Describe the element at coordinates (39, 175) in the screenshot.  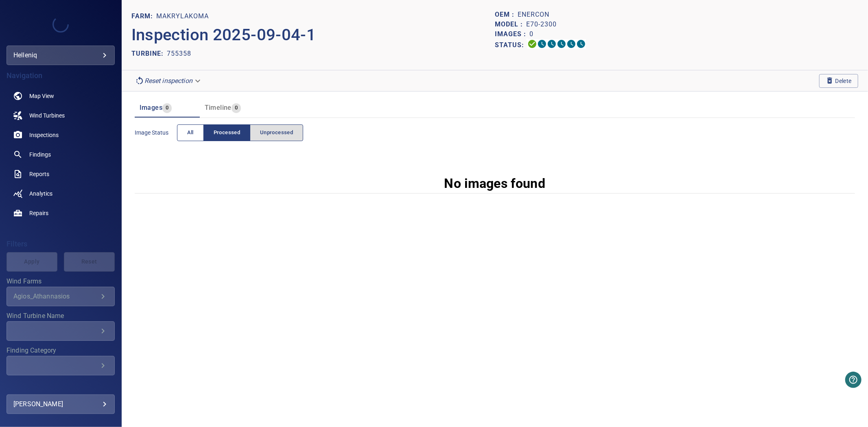
I see `span: Reports` at that location.